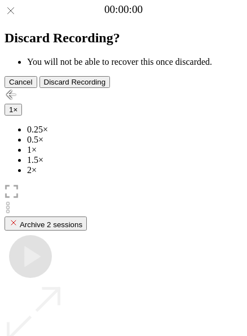 The width and height of the screenshot is (247, 336). I want to click on li: 2×, so click(135, 170).